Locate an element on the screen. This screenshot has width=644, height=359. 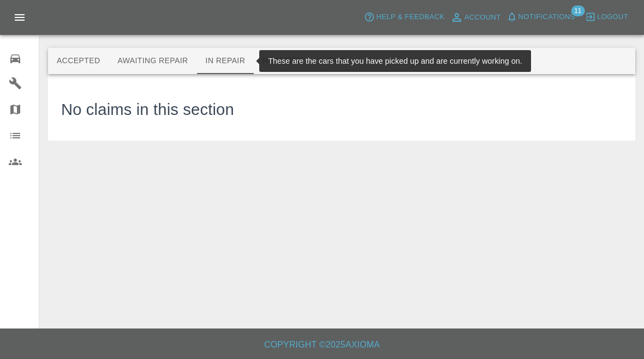
a: Account is located at coordinates (476, 17).